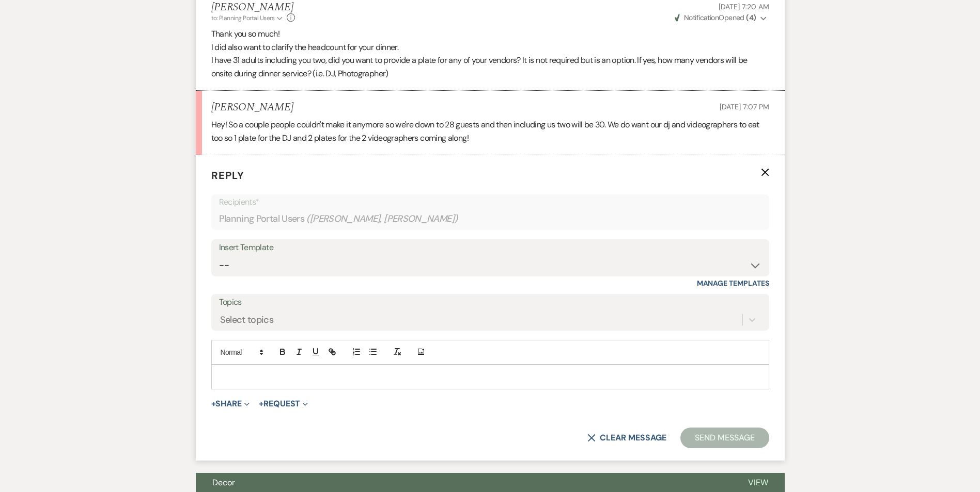 Image resolution: width=980 pixels, height=492 pixels. Describe the element at coordinates (243, 18) in the screenshot. I see `span: to: Planning Portal Users` at that location.